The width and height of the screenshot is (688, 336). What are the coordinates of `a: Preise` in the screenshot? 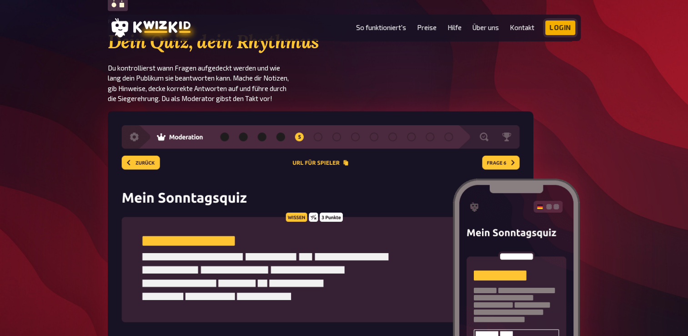 It's located at (427, 27).